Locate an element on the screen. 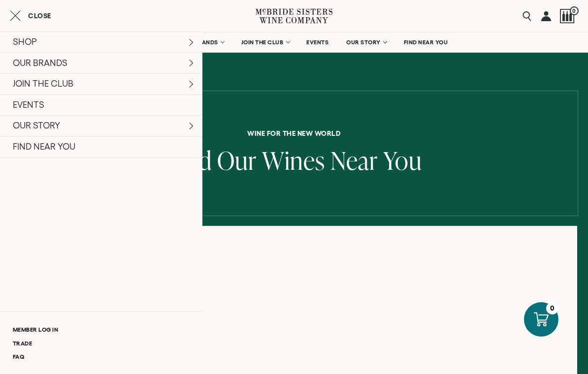 The image size is (588, 374). div: 0 is located at coordinates (552, 308).